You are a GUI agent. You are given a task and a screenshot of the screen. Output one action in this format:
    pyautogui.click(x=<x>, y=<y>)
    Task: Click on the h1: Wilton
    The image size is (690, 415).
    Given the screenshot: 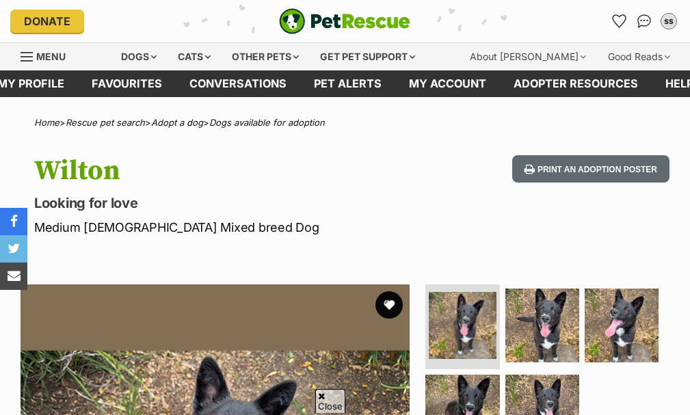 What is the action you would take?
    pyautogui.click(x=228, y=171)
    